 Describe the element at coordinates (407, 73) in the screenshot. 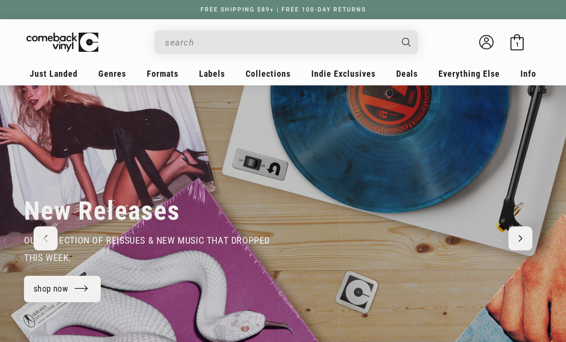

I see `span: Deals` at that location.